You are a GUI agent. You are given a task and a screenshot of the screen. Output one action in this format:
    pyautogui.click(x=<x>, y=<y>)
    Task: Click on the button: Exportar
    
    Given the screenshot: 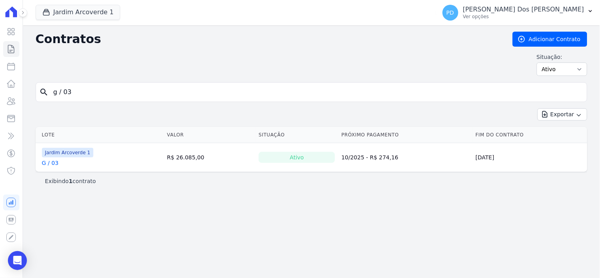 What is the action you would take?
    pyautogui.click(x=563, y=114)
    